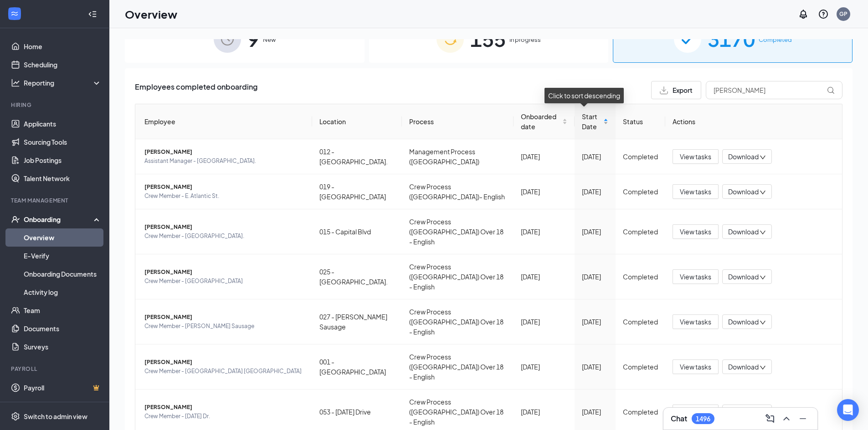 This screenshot has width=868, height=430. What do you see at coordinates (803, 14) in the screenshot?
I see `svg: Notifications` at bounding box center [803, 14].